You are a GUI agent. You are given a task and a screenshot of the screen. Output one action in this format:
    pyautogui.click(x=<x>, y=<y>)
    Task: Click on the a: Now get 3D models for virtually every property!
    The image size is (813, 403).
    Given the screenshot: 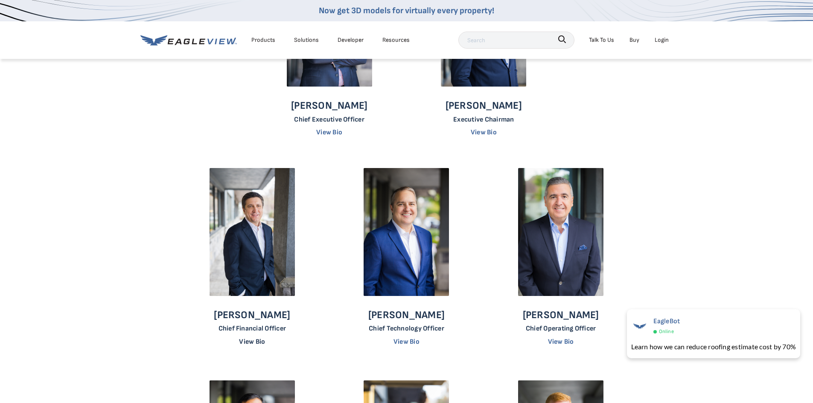 What is the action you would take?
    pyautogui.click(x=406, y=11)
    